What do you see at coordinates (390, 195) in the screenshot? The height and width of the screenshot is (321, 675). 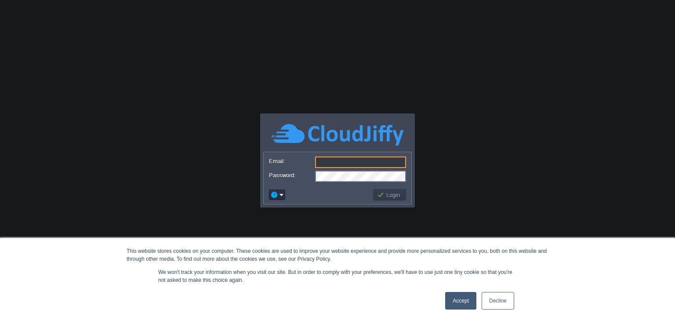 I see `button: Login` at bounding box center [390, 195].